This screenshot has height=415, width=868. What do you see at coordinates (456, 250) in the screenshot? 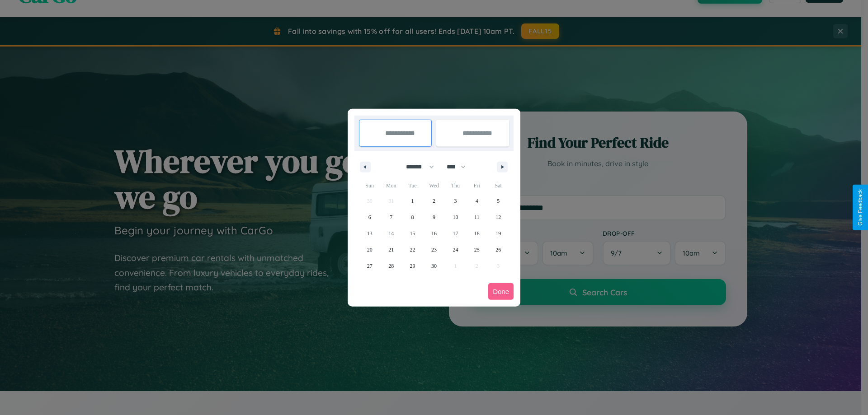
I see `span: 24` at bounding box center [456, 250].